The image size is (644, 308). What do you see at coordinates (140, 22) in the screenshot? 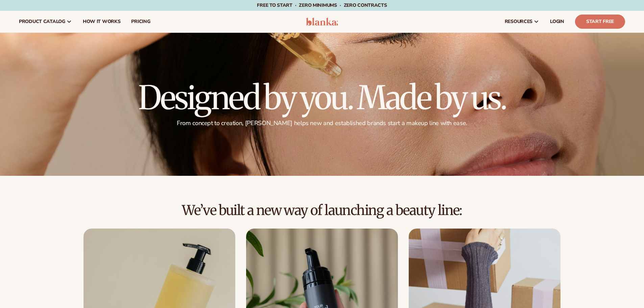
I see `span: pricing` at bounding box center [140, 22].